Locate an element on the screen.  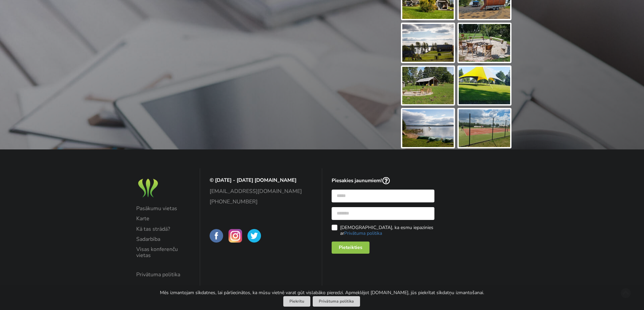
img: Baltic Meeting Rooms is located at coordinates (148, 188).